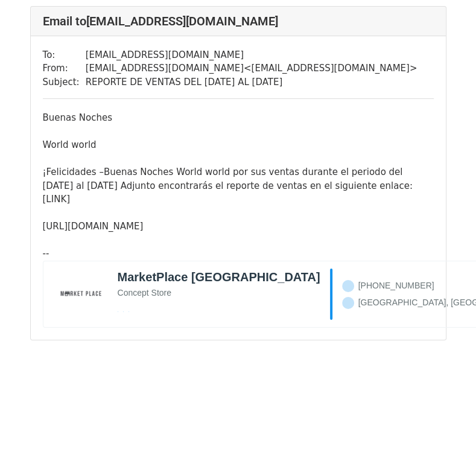 The image size is (476, 449). I want to click on td: Subject:, so click(64, 82).